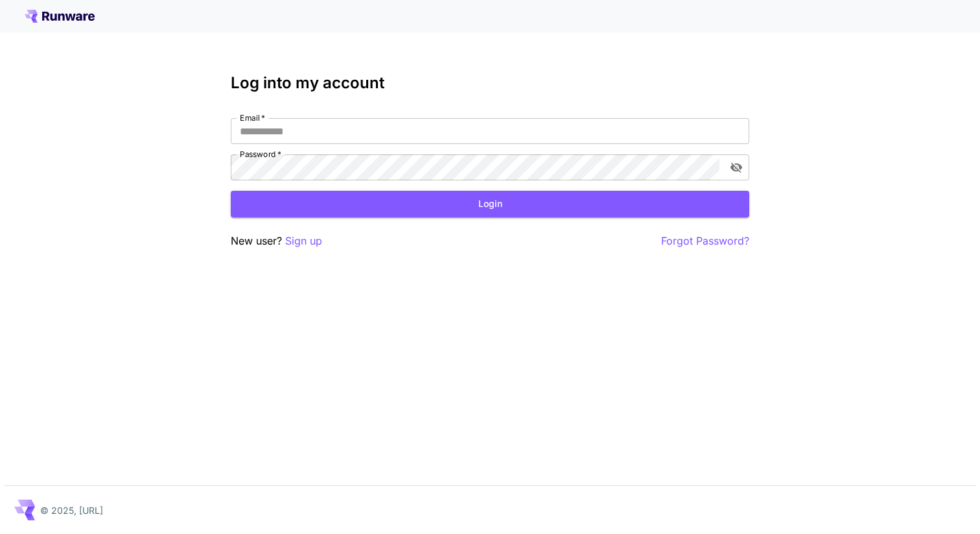 This screenshot has height=534, width=980. What do you see at coordinates (252, 117) in the screenshot?
I see `label: Email` at bounding box center [252, 117].